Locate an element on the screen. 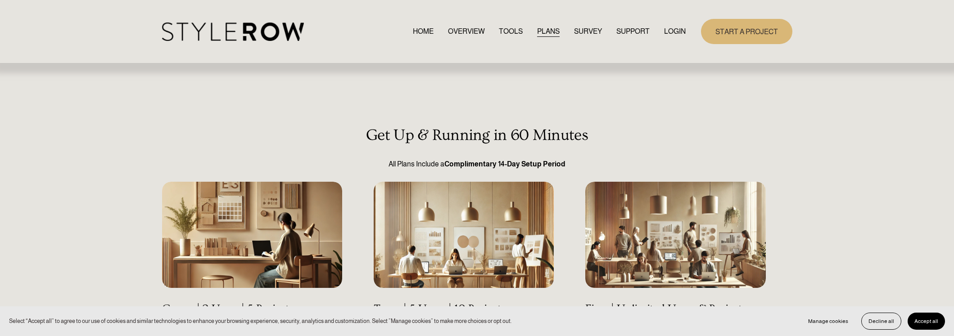  h3: Get Up & Running in 60 Minutes is located at coordinates (477, 135).